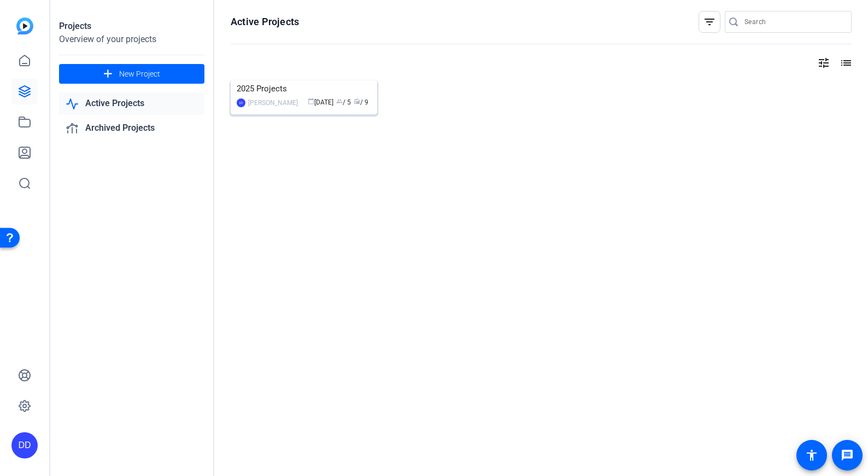 Image resolution: width=868 pixels, height=476 pixels. I want to click on a: Active Projects, so click(132, 104).